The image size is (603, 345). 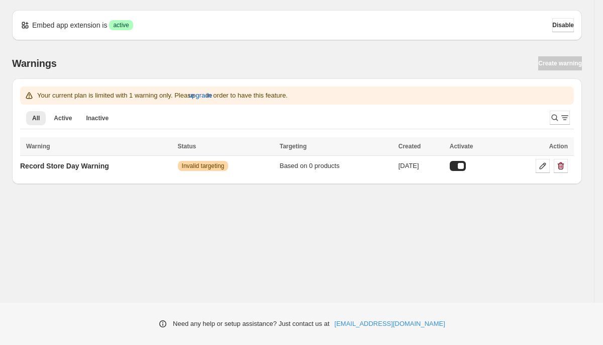 What do you see at coordinates (187, 146) in the screenshot?
I see `span: Status` at bounding box center [187, 146].